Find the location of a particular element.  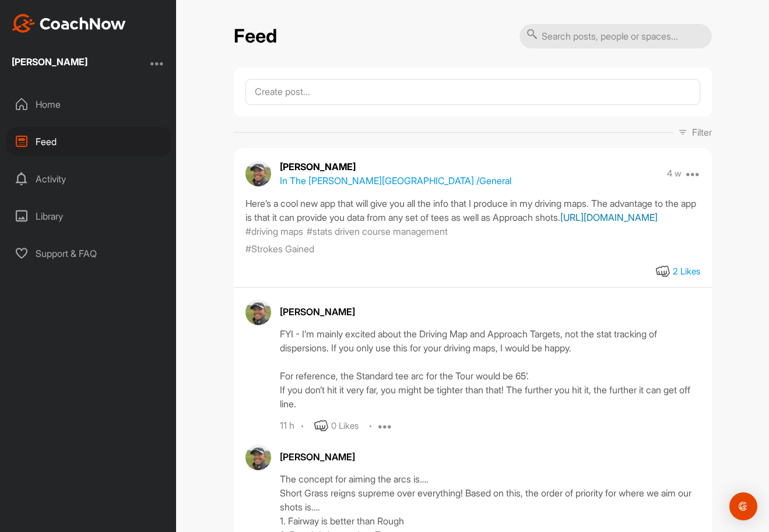

div: FYI - I’m mainly excited about the Driving Map and Approach Targets, not the stat tracking of dis... is located at coordinates (490, 369).